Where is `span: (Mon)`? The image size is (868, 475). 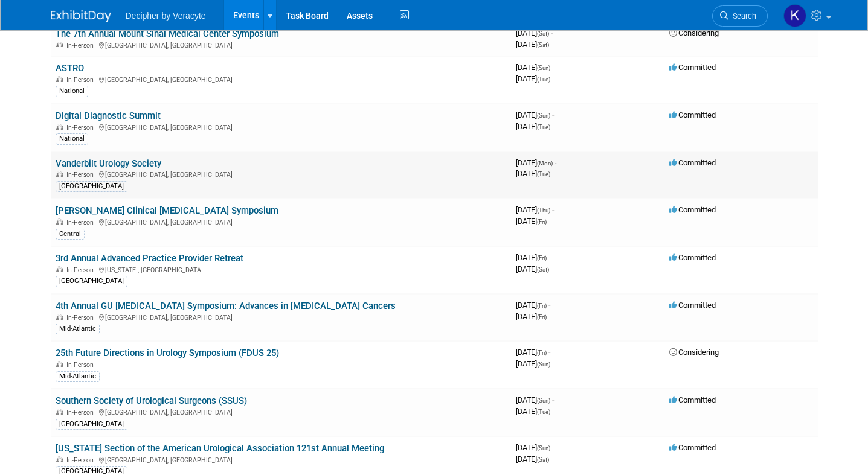 span: (Mon) is located at coordinates (545, 163).